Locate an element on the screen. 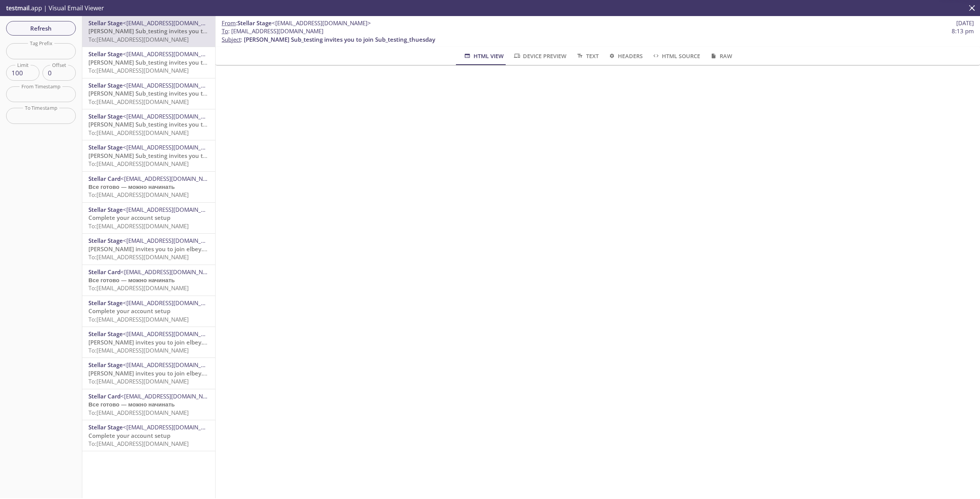 This screenshot has width=980, height=499. span: Device Preview is located at coordinates (540, 56).